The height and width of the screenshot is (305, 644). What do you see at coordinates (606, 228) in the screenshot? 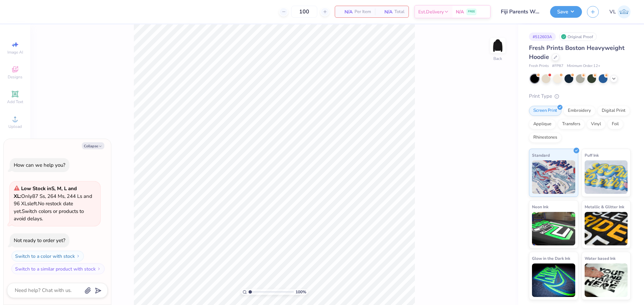
I see `img: Metallic & Glitter Ink` at bounding box center [606, 228].